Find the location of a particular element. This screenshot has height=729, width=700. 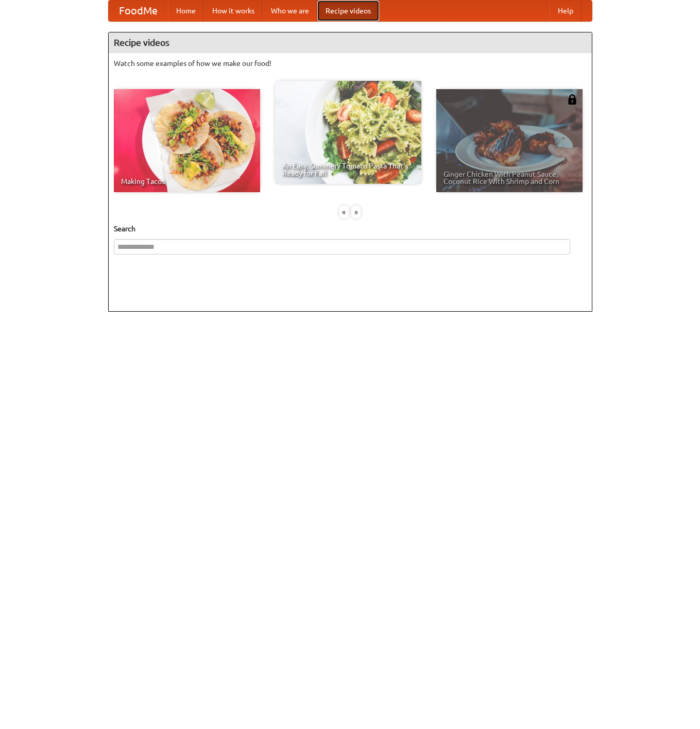

img: 483408.png is located at coordinates (572, 99).